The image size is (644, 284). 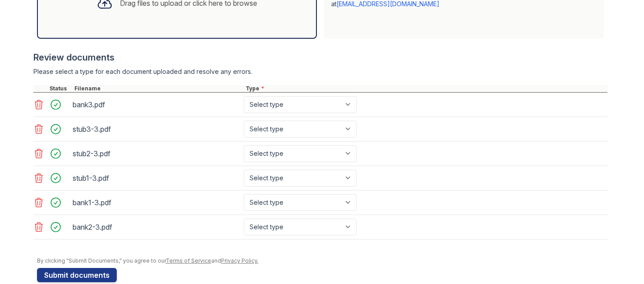 What do you see at coordinates (321, 72) in the screenshot?
I see `div: Please select a type for each document uploaded and resolve any errors.` at bounding box center [321, 72].